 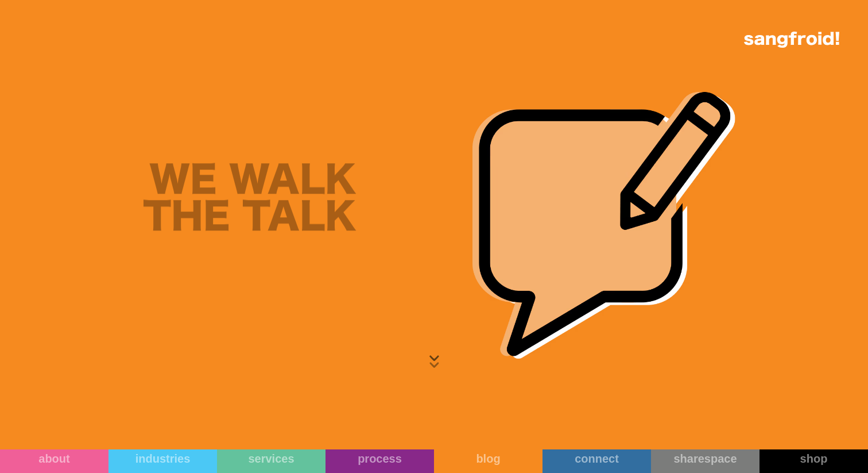 What do you see at coordinates (250, 200) in the screenshot?
I see `h2: WE WALK THE TALK` at bounding box center [250, 200].